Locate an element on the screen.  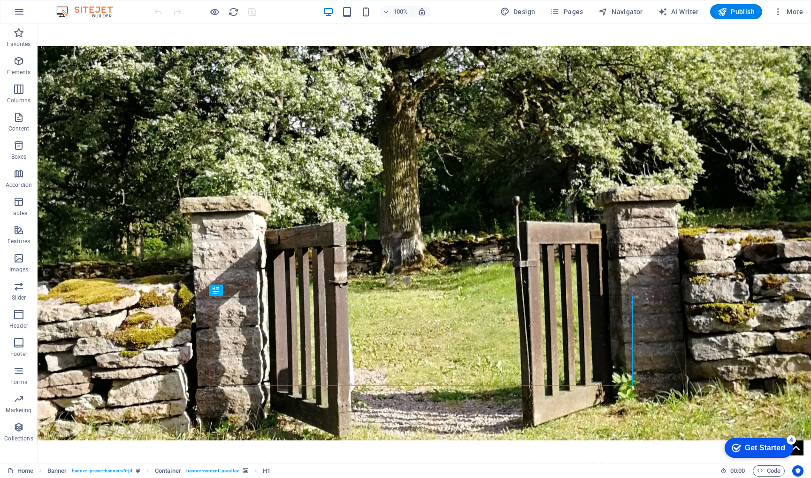
button: reload is located at coordinates (233, 12).